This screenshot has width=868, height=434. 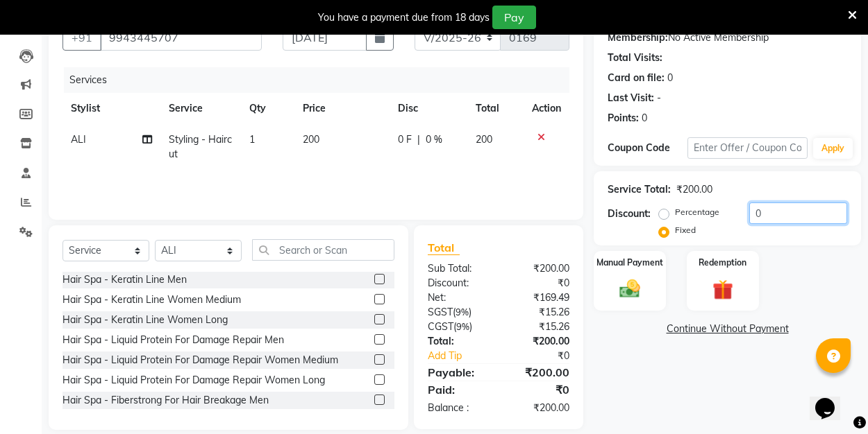 What do you see at coordinates (79, 139) in the screenshot?
I see `span: ALI` at bounding box center [79, 139].